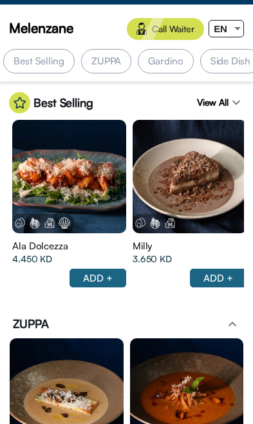  I want to click on div: Gardino, so click(166, 61).